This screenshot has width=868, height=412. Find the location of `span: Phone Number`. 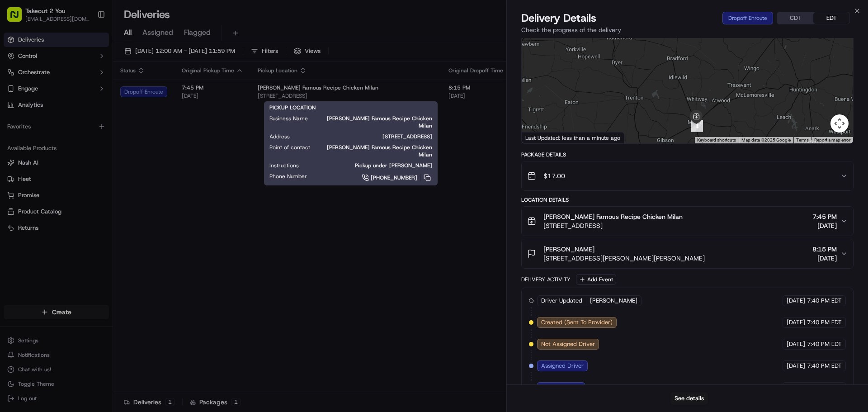

span: Phone Number is located at coordinates (288, 176).